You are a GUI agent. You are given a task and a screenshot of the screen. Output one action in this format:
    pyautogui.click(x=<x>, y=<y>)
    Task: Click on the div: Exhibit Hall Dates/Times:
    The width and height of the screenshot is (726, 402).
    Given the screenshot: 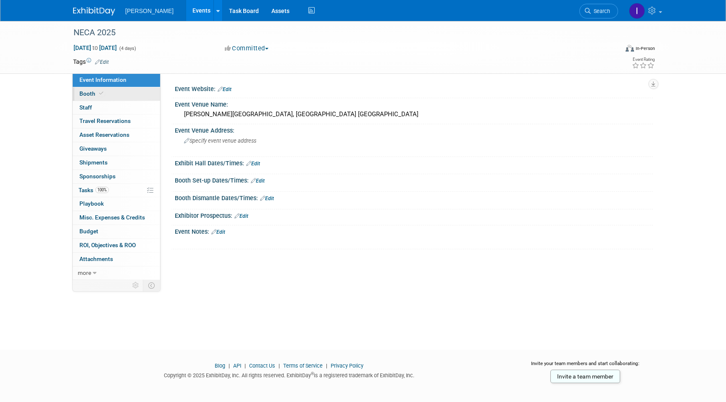 What is the action you would take?
    pyautogui.click(x=414, y=163)
    